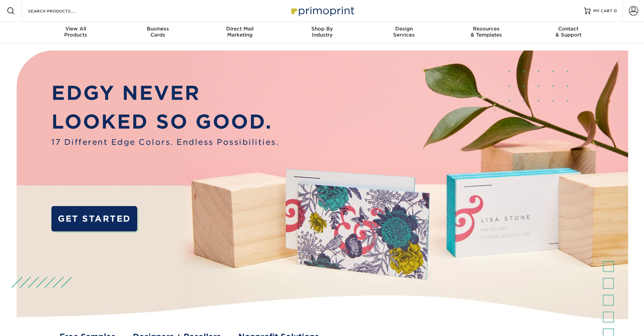 Image resolution: width=644 pixels, height=336 pixels. I want to click on a: Resources& Templates, so click(486, 32).